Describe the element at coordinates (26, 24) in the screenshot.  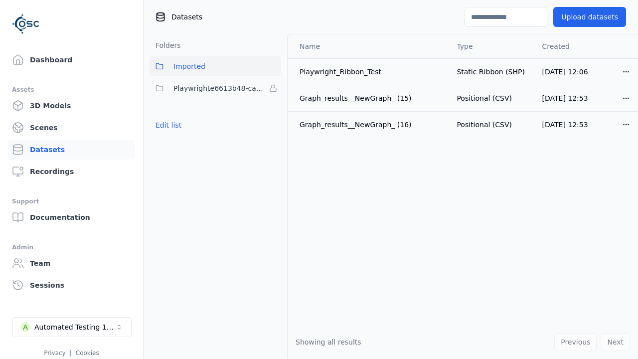
I see `img: Logo` at that location.